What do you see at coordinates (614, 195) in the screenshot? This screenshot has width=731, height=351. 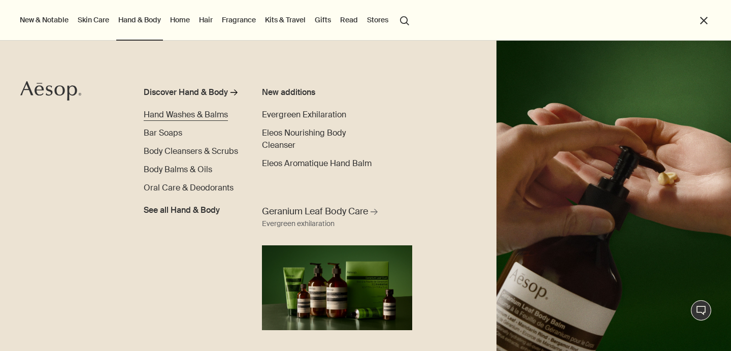 I see `img: A hand holding the pump dispensing Geranium Leaf Body Balm on to hand.` at bounding box center [614, 195].